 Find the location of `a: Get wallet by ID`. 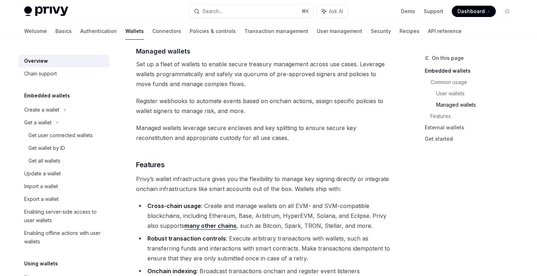

a: Get wallet by ID is located at coordinates (64, 148).